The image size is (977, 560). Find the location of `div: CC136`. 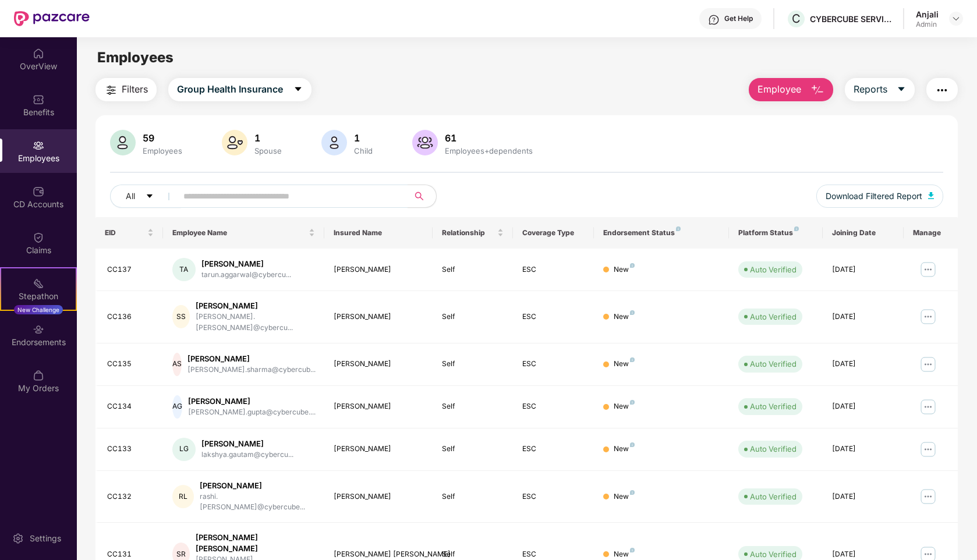

div: CC136 is located at coordinates (130, 317).